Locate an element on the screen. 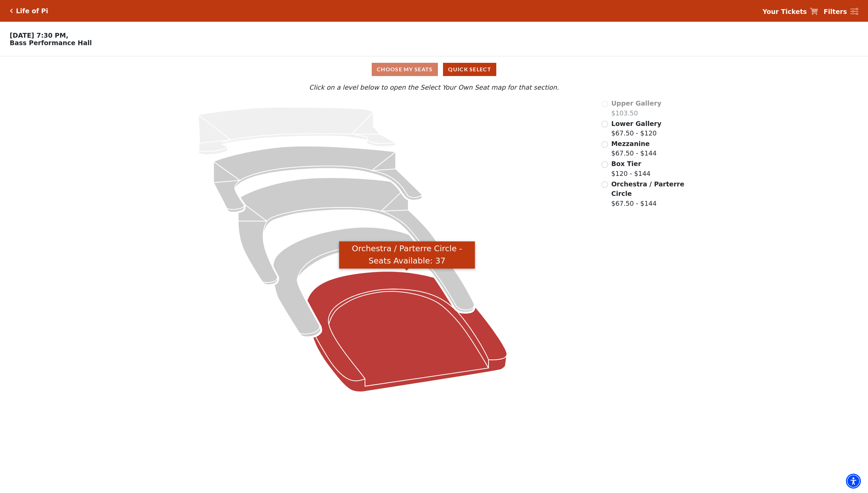 The width and height of the screenshot is (868, 493). div: Orchestra / Parterre Circle - Seats Available: 37 is located at coordinates (407, 255).